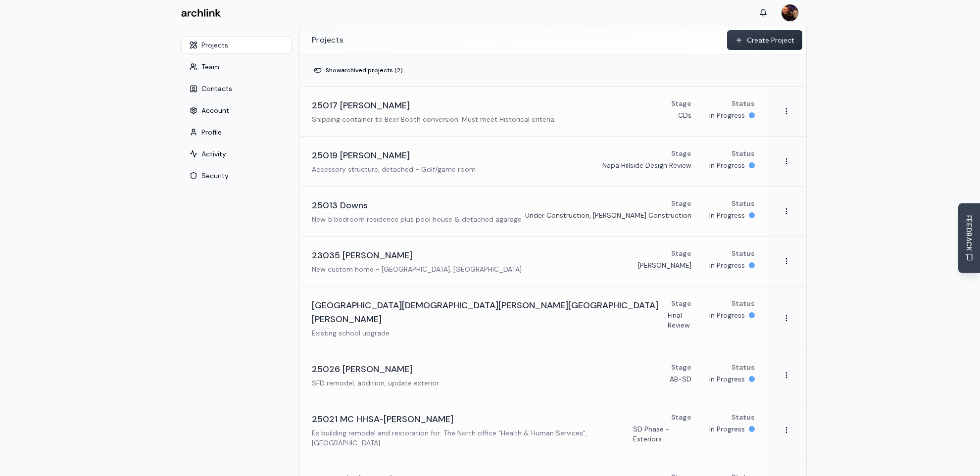  What do you see at coordinates (328, 40) in the screenshot?
I see `h2: Projects` at bounding box center [328, 40].